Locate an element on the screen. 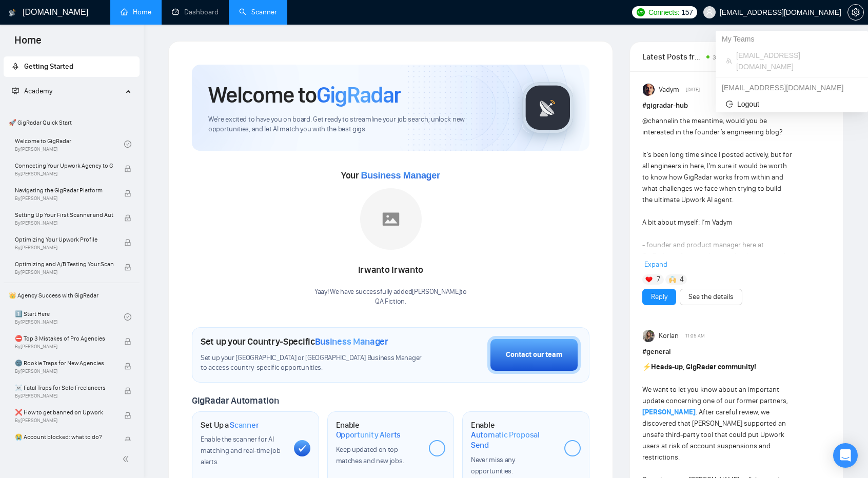 The width and height of the screenshot is (868, 478). span: user is located at coordinates (710, 12).